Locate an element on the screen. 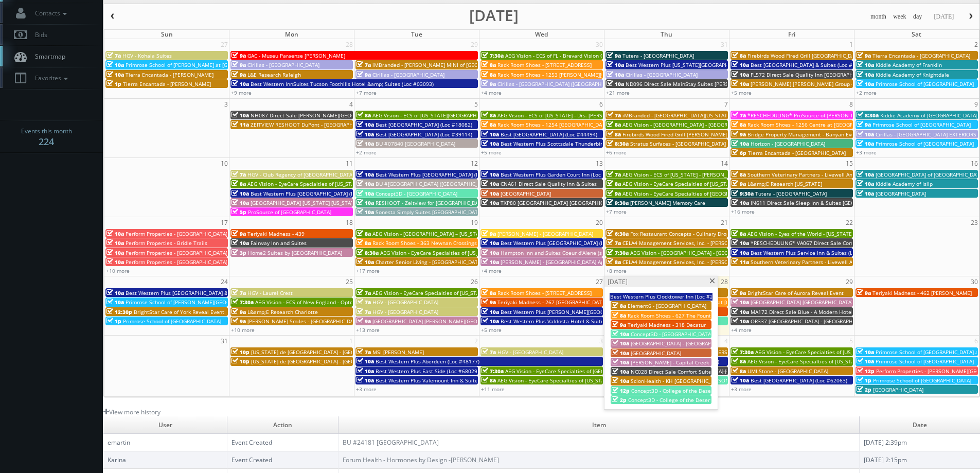 This screenshot has width=980, height=473. a: +3 more is located at coordinates (866, 152).